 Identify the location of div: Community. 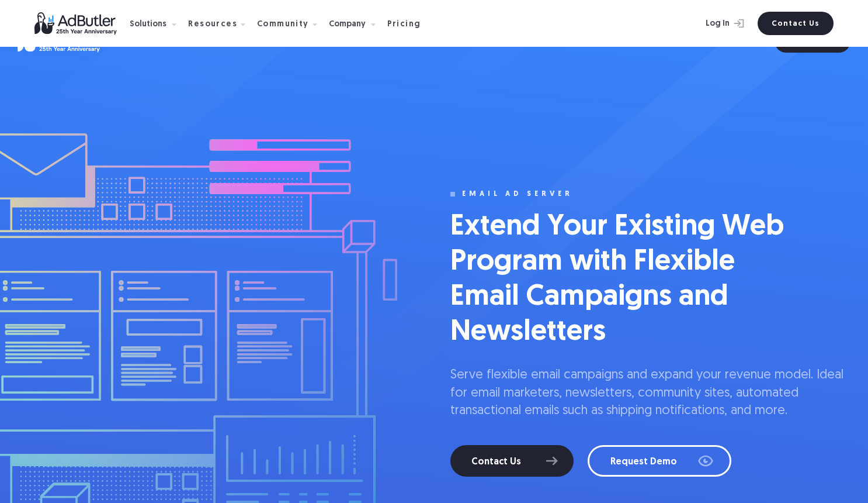
(283, 25).